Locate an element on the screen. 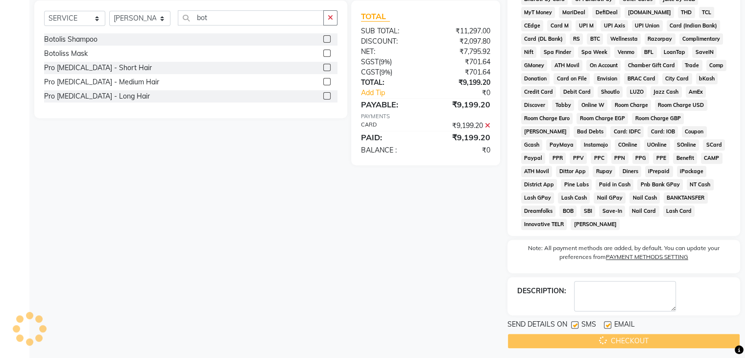 Image resolution: width=745 pixels, height=358 pixels. span: Wellnessta is located at coordinates (623, 39).